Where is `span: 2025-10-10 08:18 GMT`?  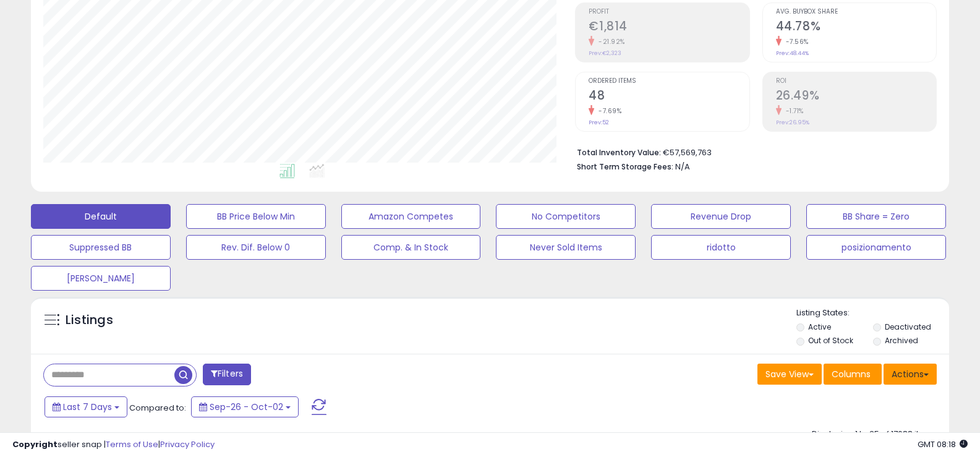
span: 2025-10-10 08:18 GMT is located at coordinates (942, 444).